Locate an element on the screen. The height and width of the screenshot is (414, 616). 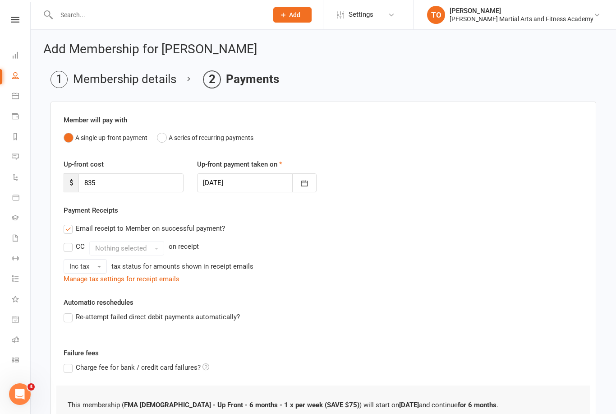
label: Up-front cost is located at coordinates (83, 164).